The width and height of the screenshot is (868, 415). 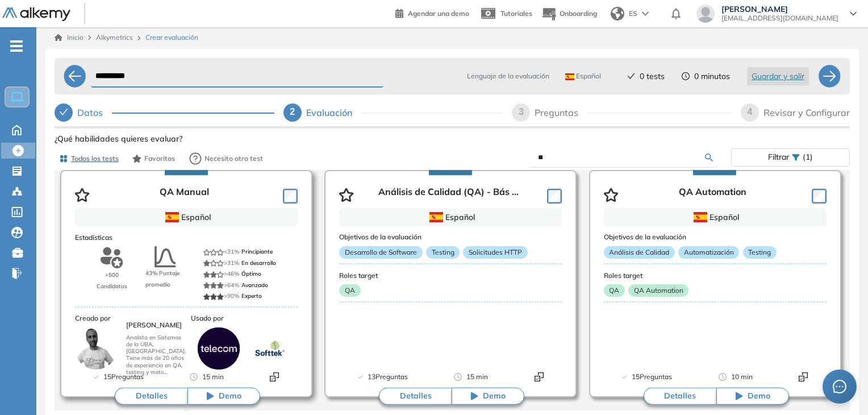 I want to click on span: 2, so click(x=292, y=111).